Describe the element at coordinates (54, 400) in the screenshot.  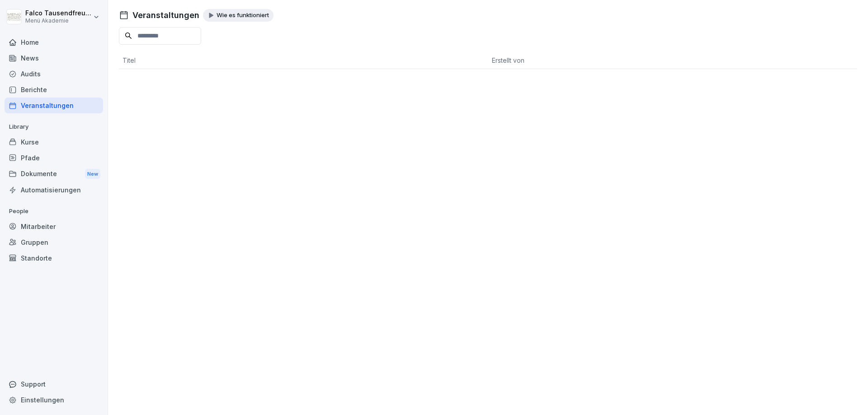
I see `a: Einstellungen` at that location.